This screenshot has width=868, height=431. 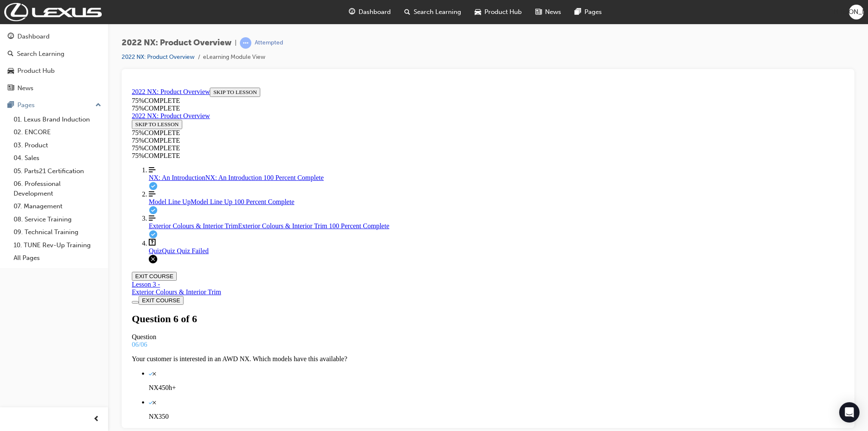 What do you see at coordinates (57, 145) in the screenshot?
I see `a: 03. Product` at bounding box center [57, 145].